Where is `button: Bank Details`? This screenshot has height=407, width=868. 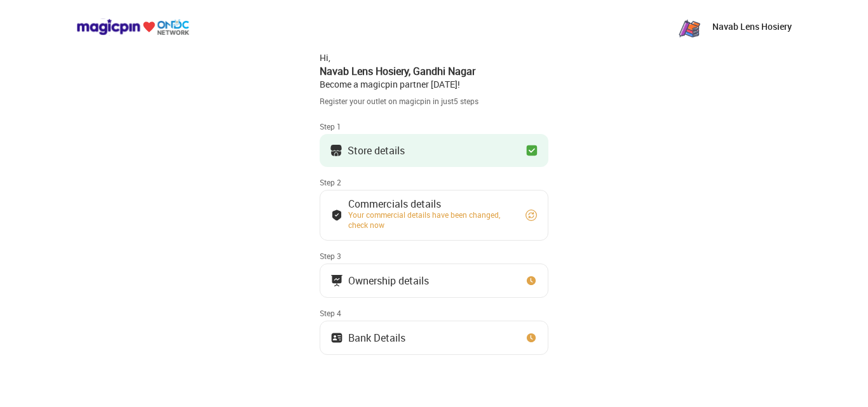
button: Bank Details is located at coordinates (434, 338).